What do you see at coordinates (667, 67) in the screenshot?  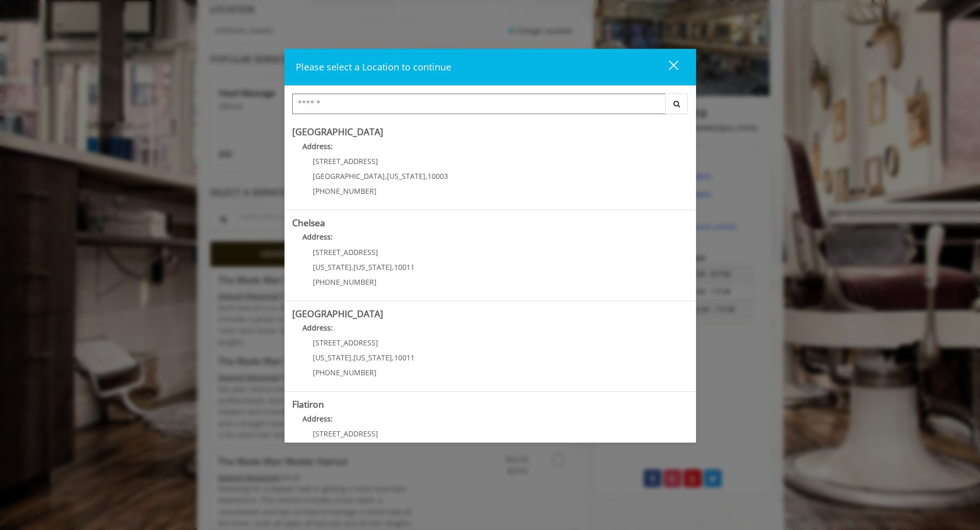 I see `div: close dialog` at bounding box center [667, 67].